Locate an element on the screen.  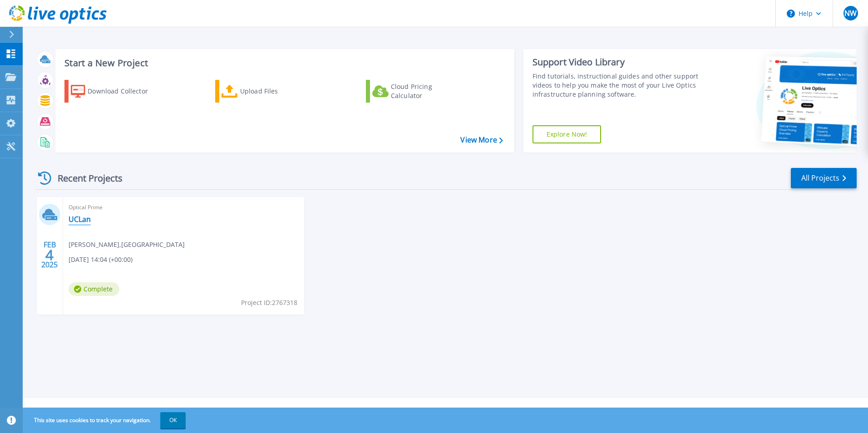
div: Recent Projects is located at coordinates (85, 178).